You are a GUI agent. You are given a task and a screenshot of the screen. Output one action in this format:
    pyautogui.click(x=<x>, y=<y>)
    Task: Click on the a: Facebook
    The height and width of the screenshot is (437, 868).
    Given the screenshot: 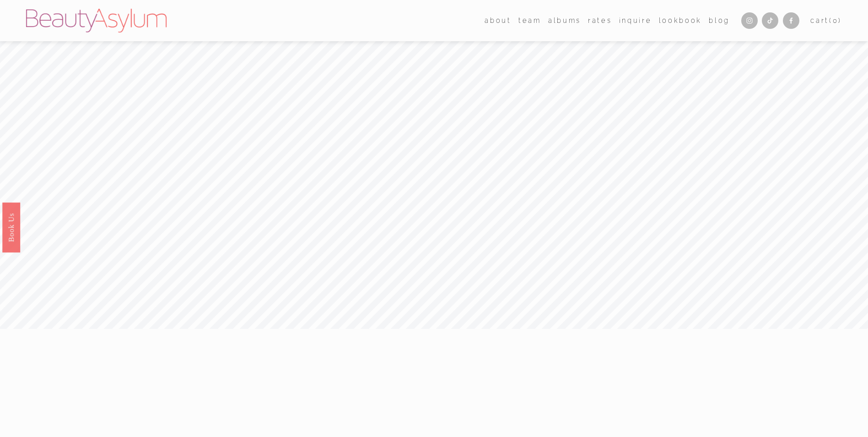 What is the action you would take?
    pyautogui.click(x=792, y=21)
    